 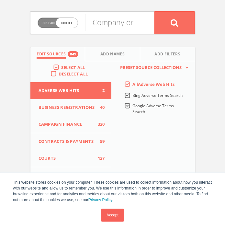 What do you see at coordinates (67, 23) in the screenshot?
I see `span: entity` at bounding box center [67, 23].